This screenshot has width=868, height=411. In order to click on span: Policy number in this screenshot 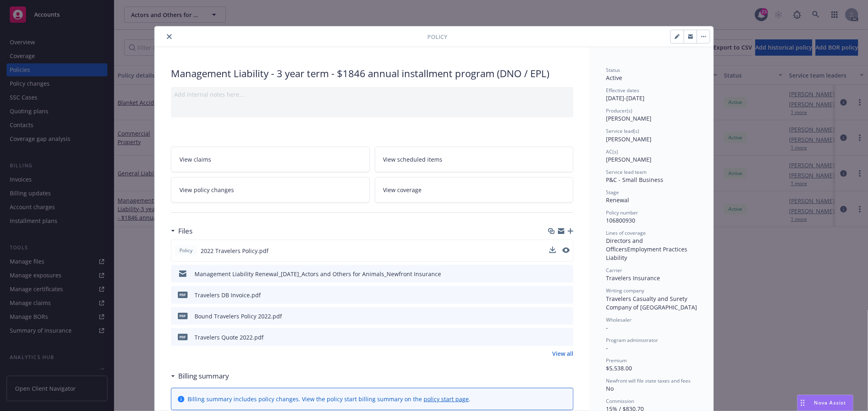, I will do `click(622, 212)`.